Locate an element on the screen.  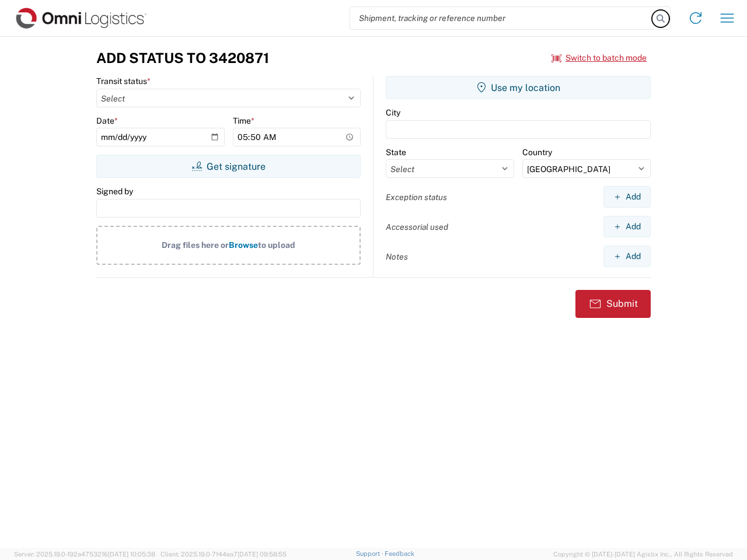
label: City is located at coordinates (393, 113).